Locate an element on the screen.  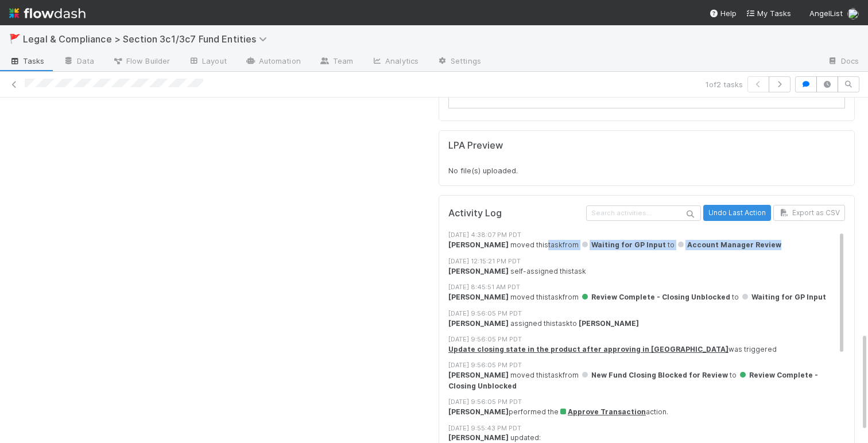
img: avatar_b2bc0626-0e5e-4d5b-ba4f-1f6eb2db8905.png is located at coordinates (852, 14).